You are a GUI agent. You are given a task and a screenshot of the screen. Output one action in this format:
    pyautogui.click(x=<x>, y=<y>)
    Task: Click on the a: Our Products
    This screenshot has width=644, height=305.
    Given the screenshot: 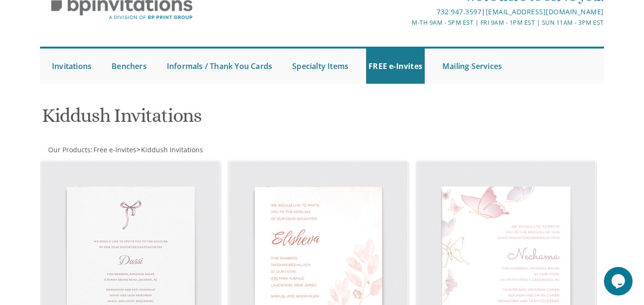 What is the action you would take?
    pyautogui.click(x=69, y=149)
    